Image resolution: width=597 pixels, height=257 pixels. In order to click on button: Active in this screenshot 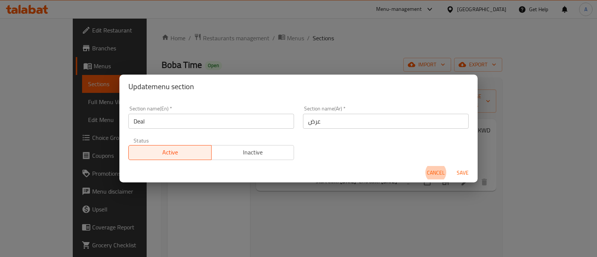, I will do `click(170, 153)`.